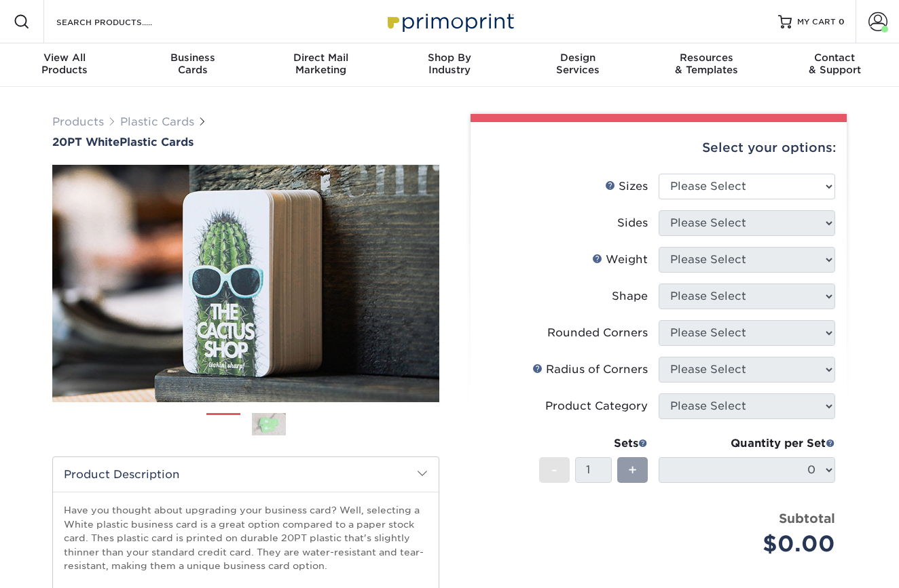  What do you see at coordinates (590, 370) in the screenshot?
I see `div: Radius of Corners` at bounding box center [590, 370].